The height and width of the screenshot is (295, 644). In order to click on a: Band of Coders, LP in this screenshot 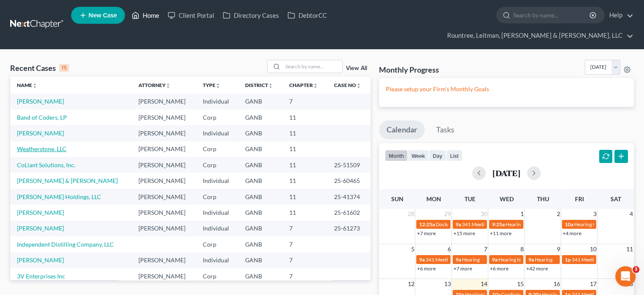, I will do `click(42, 117)`.